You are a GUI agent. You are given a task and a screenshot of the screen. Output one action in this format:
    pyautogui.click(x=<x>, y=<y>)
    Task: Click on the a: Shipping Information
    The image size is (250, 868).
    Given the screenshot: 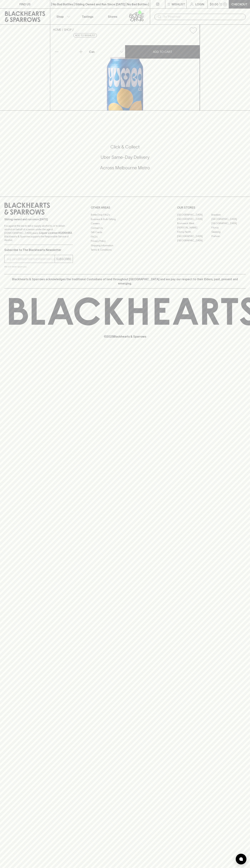 What is the action you would take?
    pyautogui.click(x=125, y=245)
    